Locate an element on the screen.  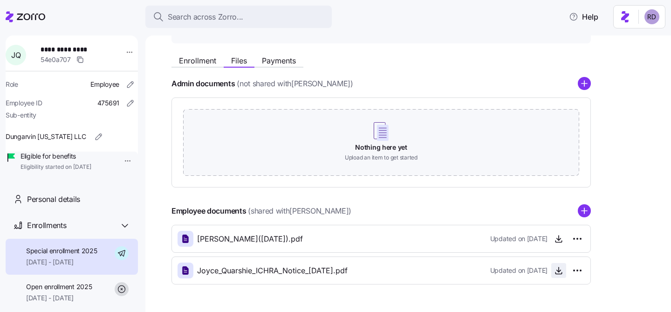
span: Sub-entity is located at coordinates (21, 115).